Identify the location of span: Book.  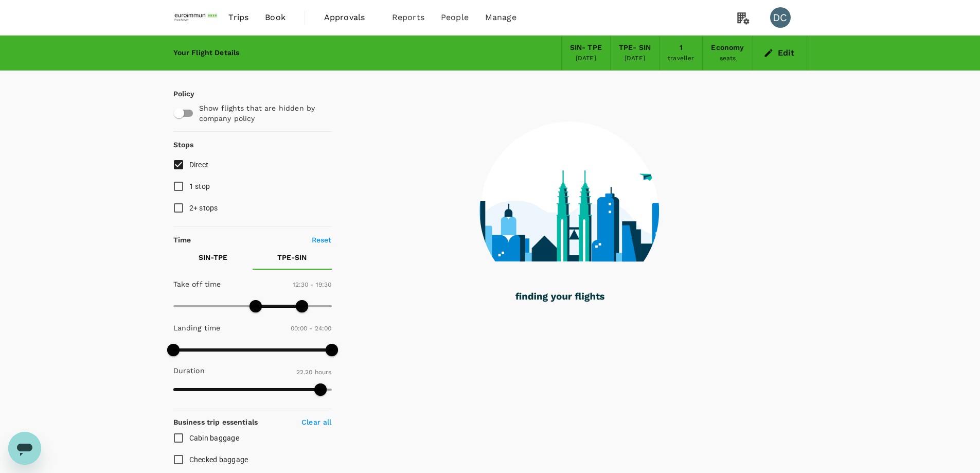
(275, 18).